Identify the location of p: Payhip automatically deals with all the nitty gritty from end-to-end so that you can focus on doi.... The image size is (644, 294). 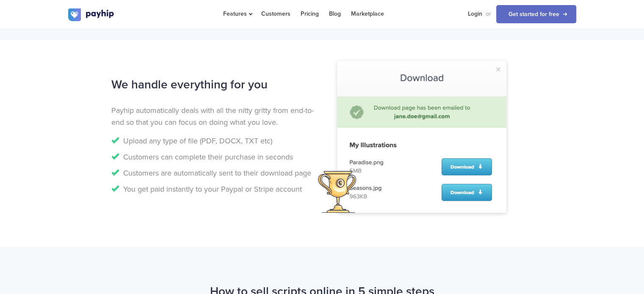
(214, 117).